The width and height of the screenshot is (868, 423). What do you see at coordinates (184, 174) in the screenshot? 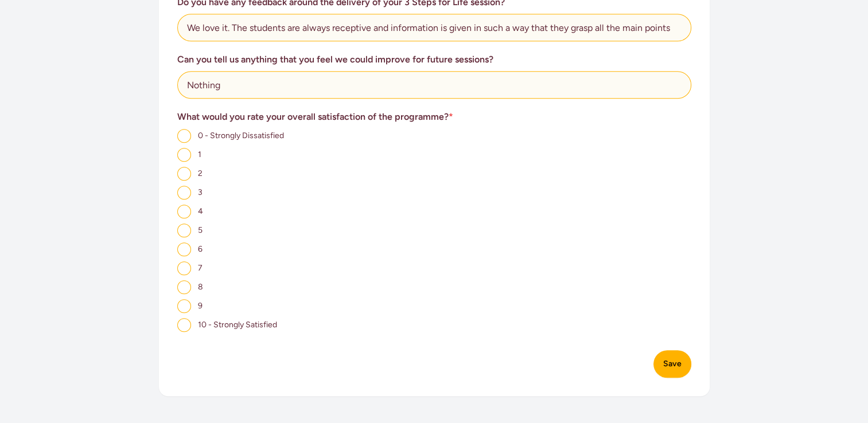
I see `input: 2` at bounding box center [184, 174].